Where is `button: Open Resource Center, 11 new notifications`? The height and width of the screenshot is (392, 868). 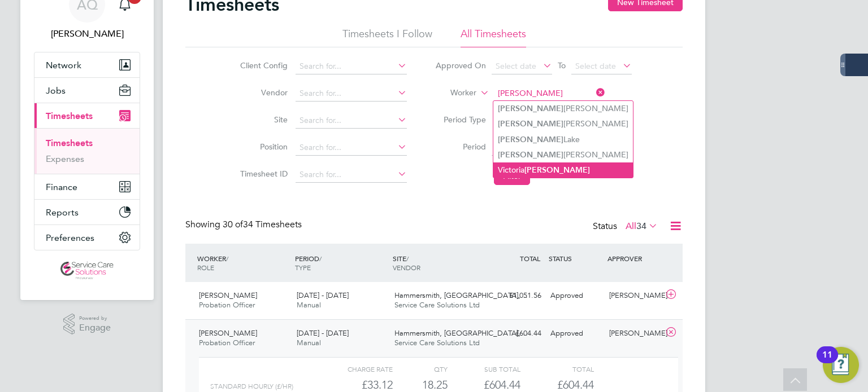 button: Open Resource Center, 11 new notifications is located at coordinates (841, 365).